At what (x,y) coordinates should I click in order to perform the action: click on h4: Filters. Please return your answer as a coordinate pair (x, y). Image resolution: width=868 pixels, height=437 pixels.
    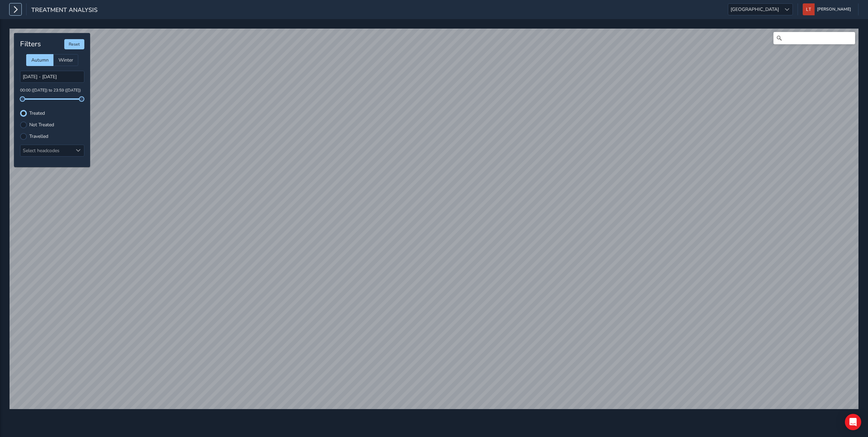
    Looking at the image, I should click on (30, 44).